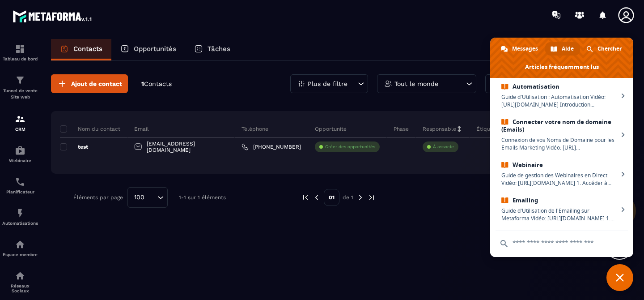 This screenshot has height=300, width=644. Describe the element at coordinates (141, 129) in the screenshot. I see `p: Email` at that location.